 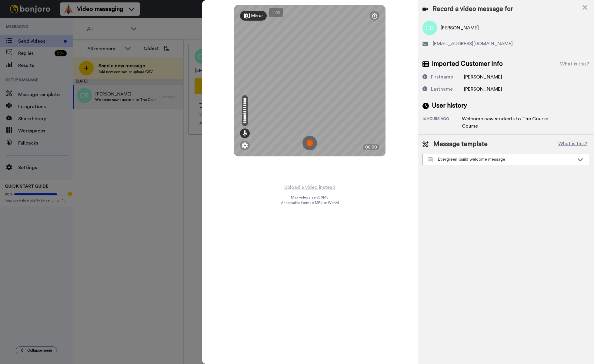 I want to click on div: 00:00, so click(x=371, y=147).